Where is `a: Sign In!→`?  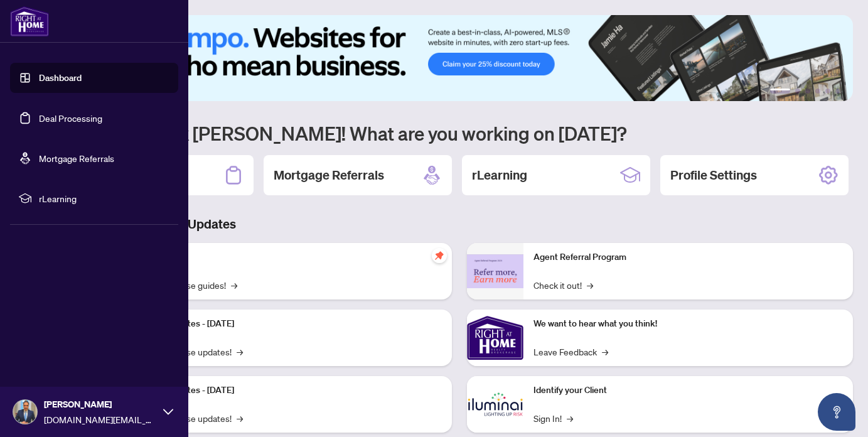
a: Sign In!→ is located at coordinates (553, 418).